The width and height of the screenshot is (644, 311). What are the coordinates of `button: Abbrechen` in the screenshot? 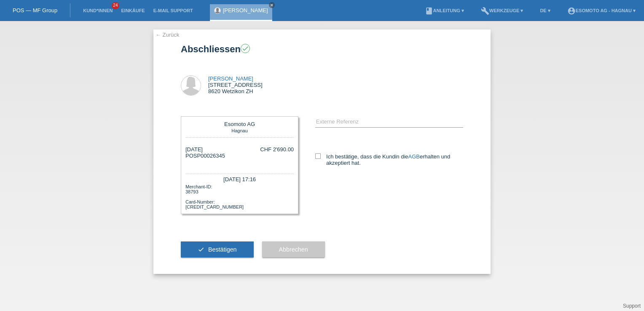 It's located at (293, 250).